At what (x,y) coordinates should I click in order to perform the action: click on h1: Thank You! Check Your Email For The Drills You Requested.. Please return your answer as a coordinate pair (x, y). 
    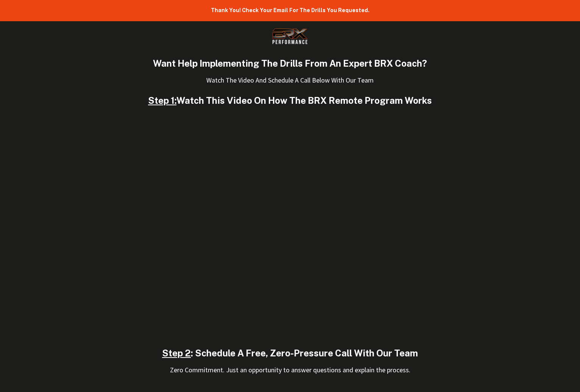
    Looking at the image, I should click on (290, 10).